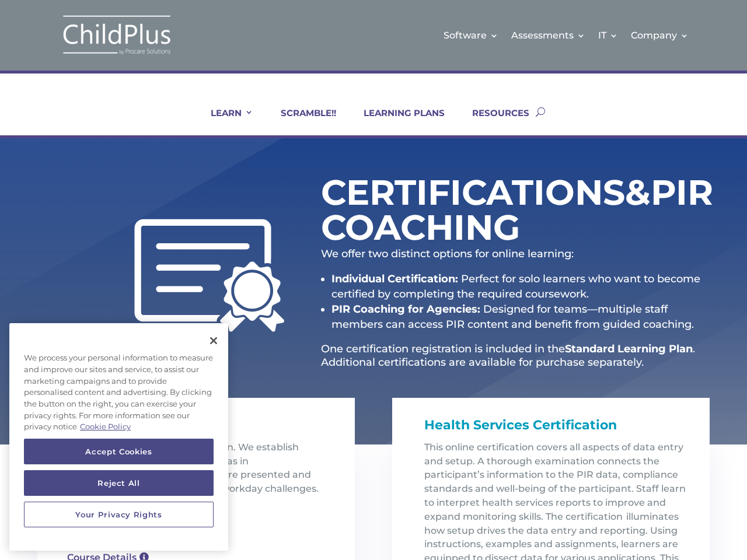  Describe the element at coordinates (118, 514) in the screenshot. I see `button: Your Privacy Rights` at that location.